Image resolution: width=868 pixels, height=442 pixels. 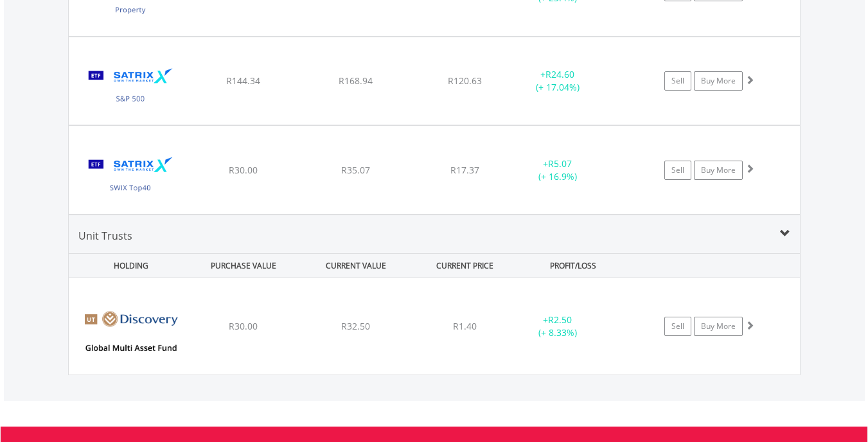 What do you see at coordinates (243, 80) in the screenshot?
I see `span: R144.34` at bounding box center [243, 80].